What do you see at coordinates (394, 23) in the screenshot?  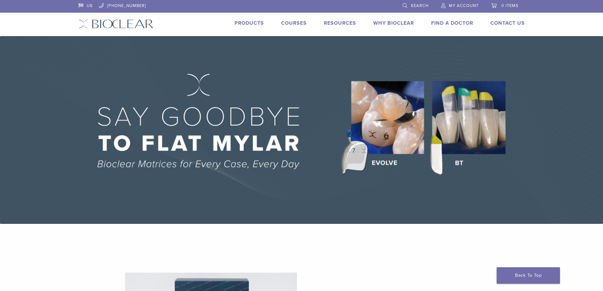 I see `a: Why Bioclear` at bounding box center [394, 23].